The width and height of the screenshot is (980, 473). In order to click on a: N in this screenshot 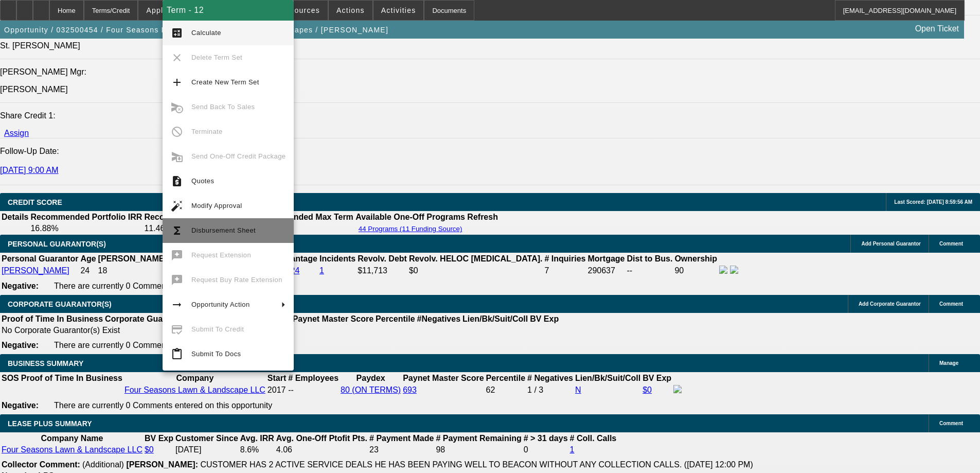, I will do `click(578, 390)`.